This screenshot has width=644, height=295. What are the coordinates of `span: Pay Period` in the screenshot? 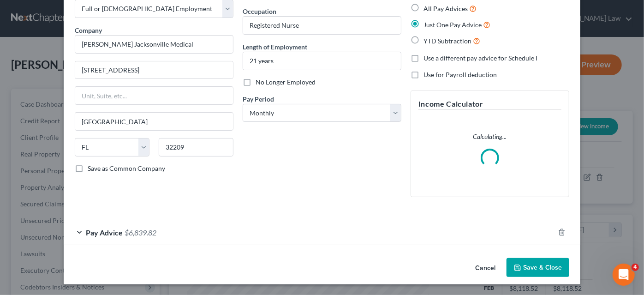 It's located at (258, 99).